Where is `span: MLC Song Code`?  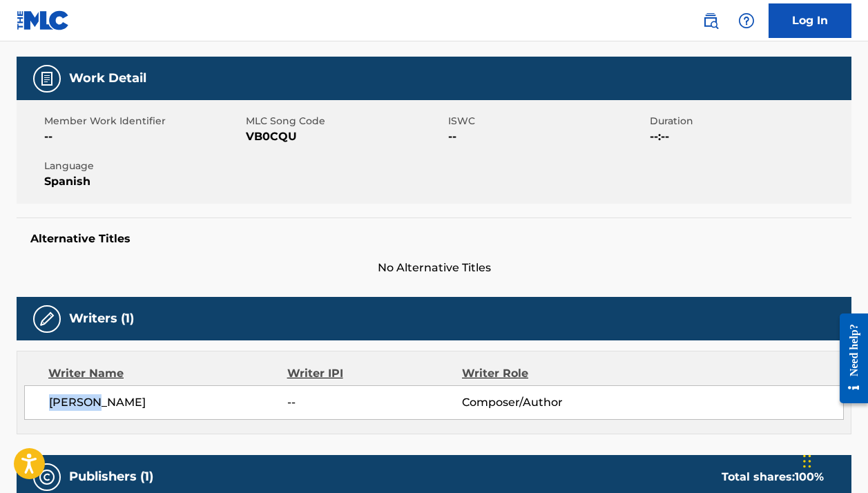
span: MLC Song Code is located at coordinates (345, 121).